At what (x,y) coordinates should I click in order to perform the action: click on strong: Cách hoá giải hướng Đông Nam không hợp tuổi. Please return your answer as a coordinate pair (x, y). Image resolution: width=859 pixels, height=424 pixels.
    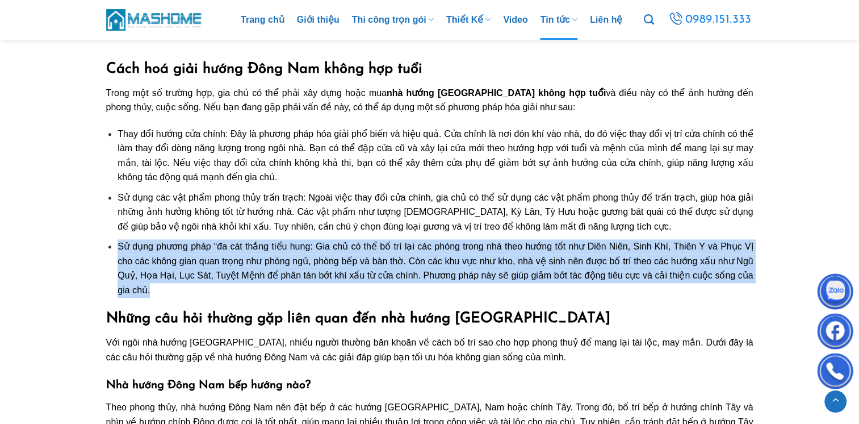
    Looking at the image, I should click on (264, 69).